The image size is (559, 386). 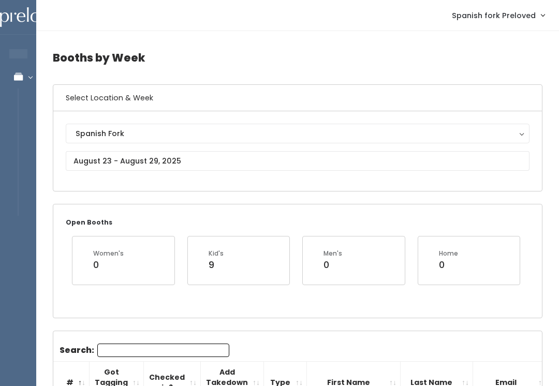 What do you see at coordinates (144, 351) in the screenshot?
I see `label: Search:` at bounding box center [144, 351].